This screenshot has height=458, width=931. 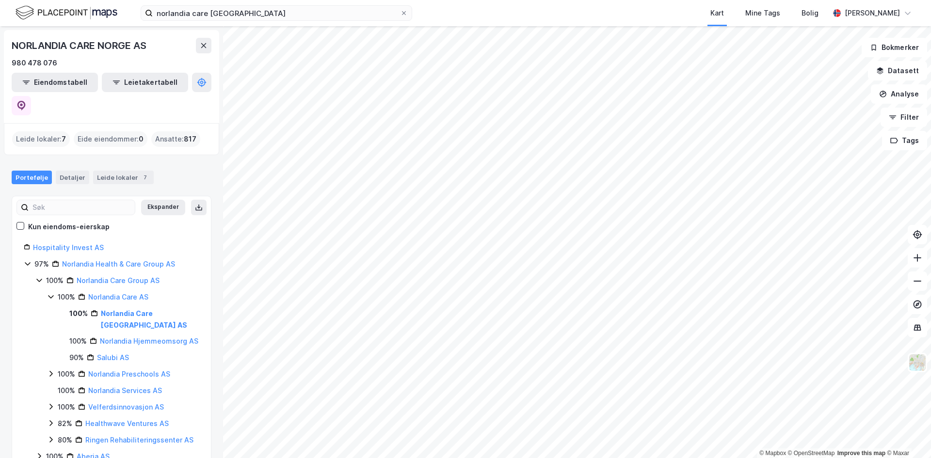 What do you see at coordinates (113, 357) in the screenshot?
I see `a: Salubi AS` at bounding box center [113, 357].